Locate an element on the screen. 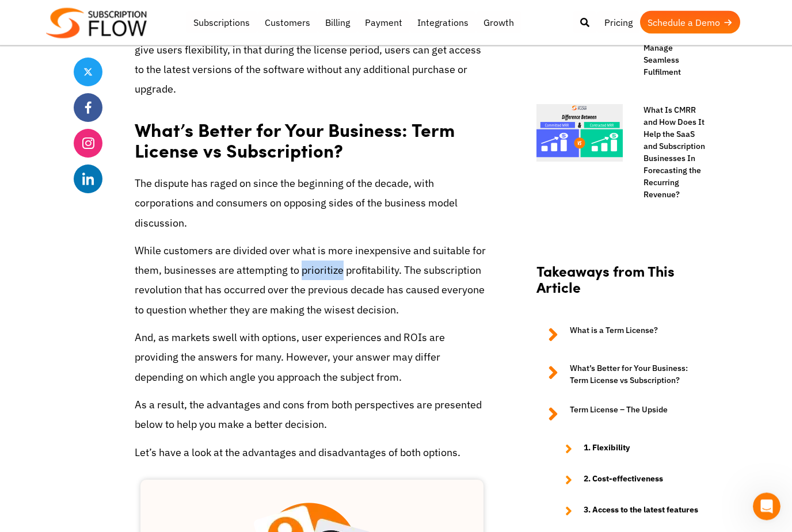  a: Integrations is located at coordinates (443, 23).